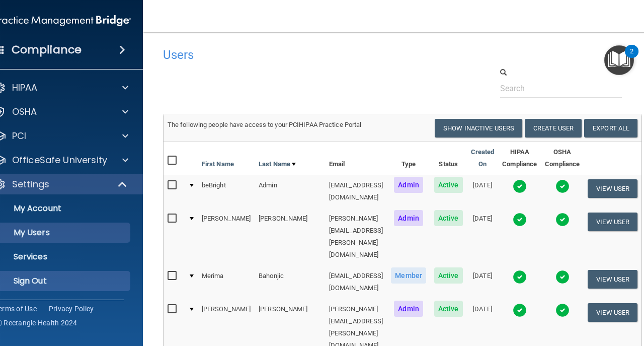  Describe the element at coordinates (19, 136) in the screenshot. I see `p: PCI` at that location.